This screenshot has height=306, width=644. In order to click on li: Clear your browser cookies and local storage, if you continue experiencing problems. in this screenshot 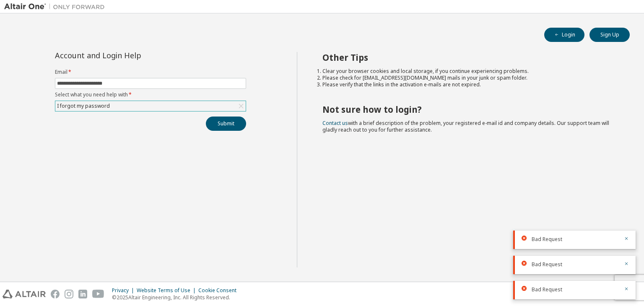, I will do `click(469, 71)`.